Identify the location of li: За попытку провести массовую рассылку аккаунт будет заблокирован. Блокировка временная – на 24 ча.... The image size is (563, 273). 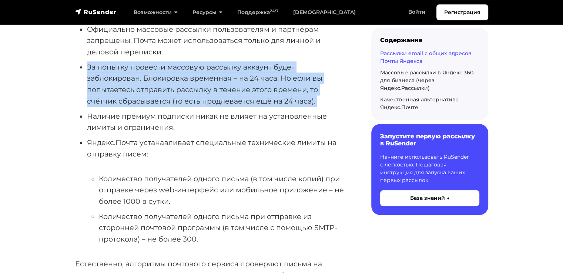
(217, 84).